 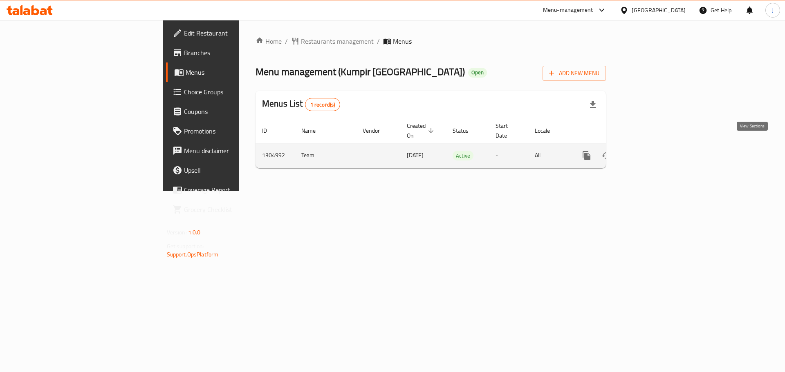 What do you see at coordinates (616, 131) in the screenshot?
I see `th: Actions` at bounding box center [616, 131].